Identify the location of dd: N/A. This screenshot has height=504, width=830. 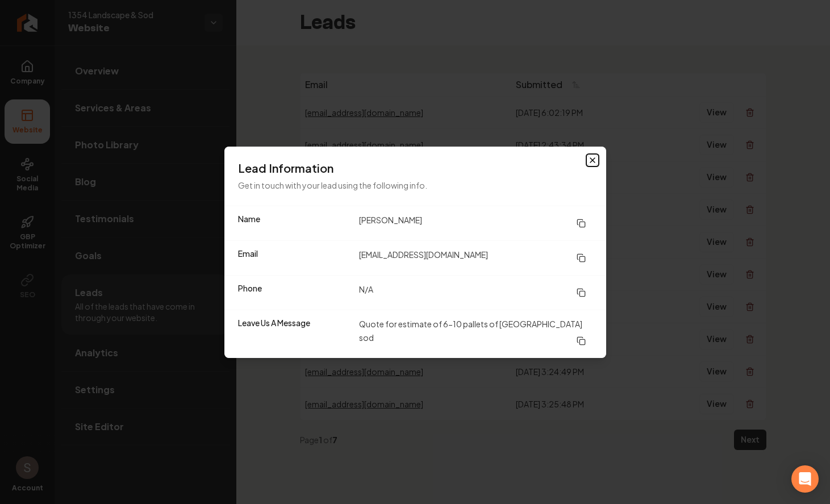
(475, 293).